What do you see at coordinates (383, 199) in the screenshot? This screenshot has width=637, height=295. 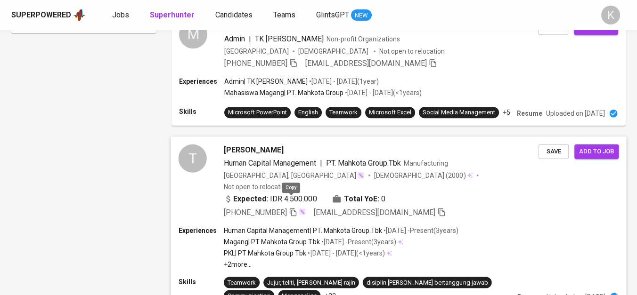 I see `span: 0` at bounding box center [383, 199].